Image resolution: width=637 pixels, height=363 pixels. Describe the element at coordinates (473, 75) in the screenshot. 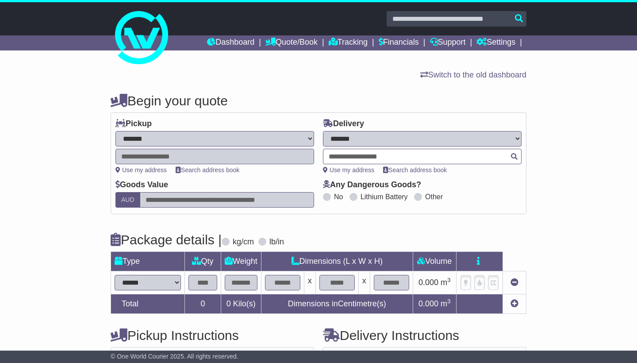

I see `a: Switch to the old dashboard` at that location.